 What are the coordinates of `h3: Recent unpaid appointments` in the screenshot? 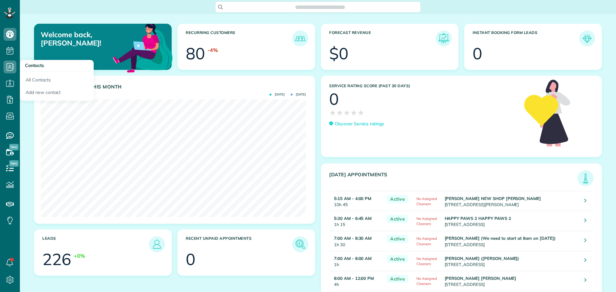 It's located at (239, 244).